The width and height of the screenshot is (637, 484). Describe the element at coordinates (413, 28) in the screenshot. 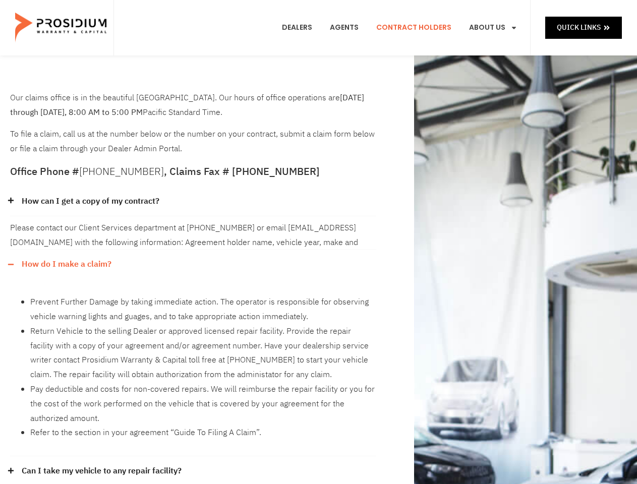

I see `a: Contract Holders` at that location.